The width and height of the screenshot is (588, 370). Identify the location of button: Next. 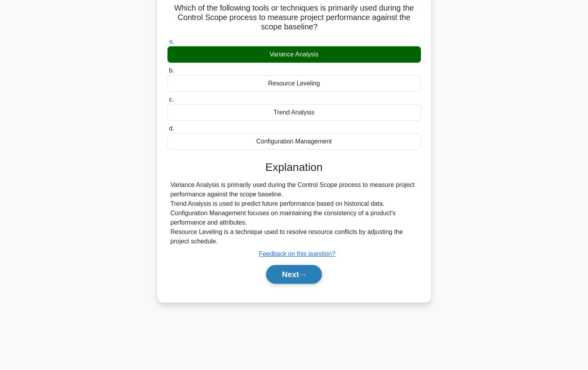
(294, 274).